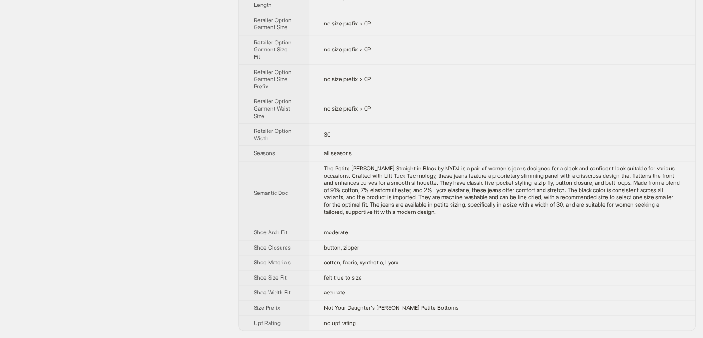 This screenshot has width=703, height=338. What do you see at coordinates (335, 292) in the screenshot?
I see `span: accurate` at bounding box center [335, 292].